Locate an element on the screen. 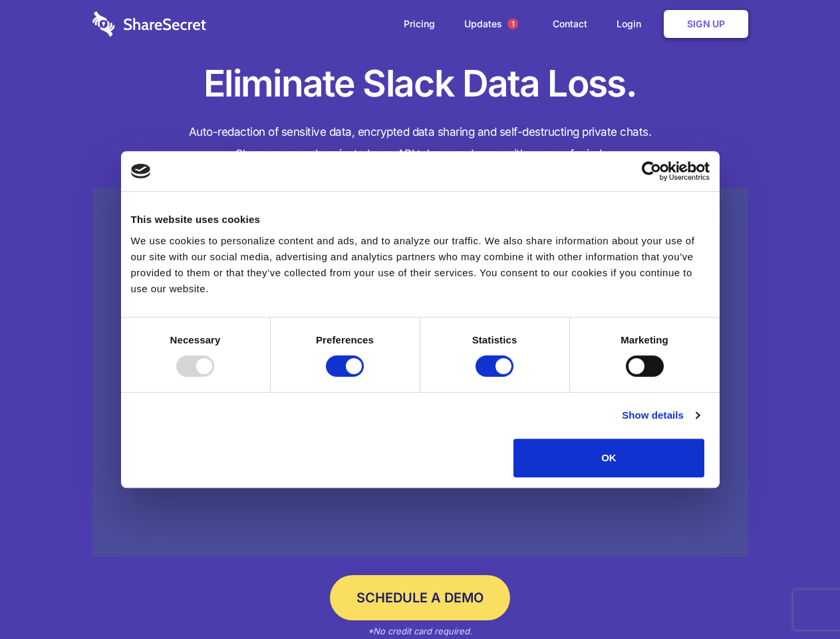 The image size is (840, 639). em: *No credit card required. is located at coordinates (420, 631).